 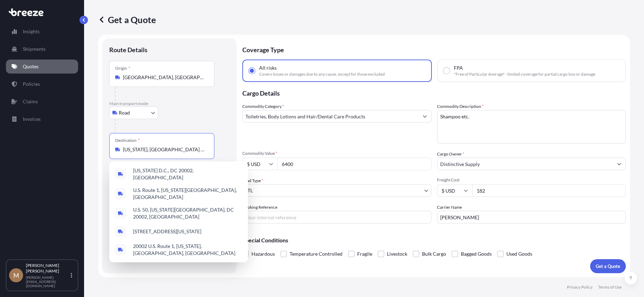 What do you see at coordinates (32, 119) in the screenshot?
I see `p: Invoices` at bounding box center [32, 119].